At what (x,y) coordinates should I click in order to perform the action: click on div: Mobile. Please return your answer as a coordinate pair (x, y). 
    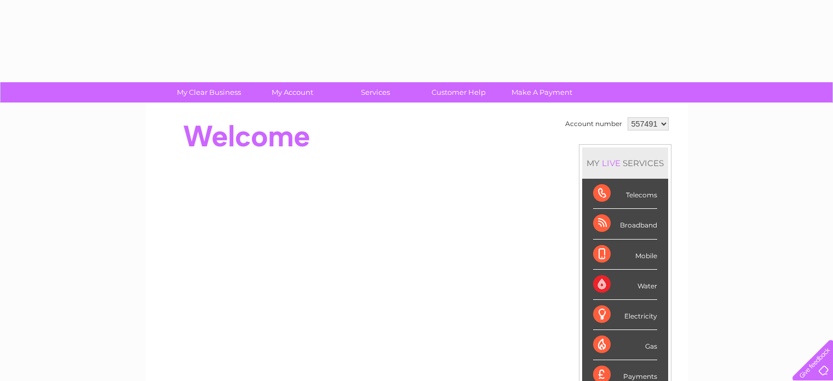
    Looking at the image, I should click on (625, 254).